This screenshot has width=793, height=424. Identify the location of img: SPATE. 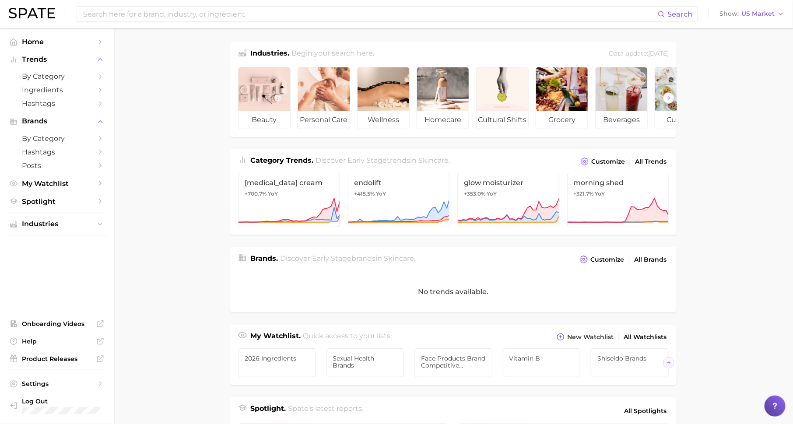
(32, 13).